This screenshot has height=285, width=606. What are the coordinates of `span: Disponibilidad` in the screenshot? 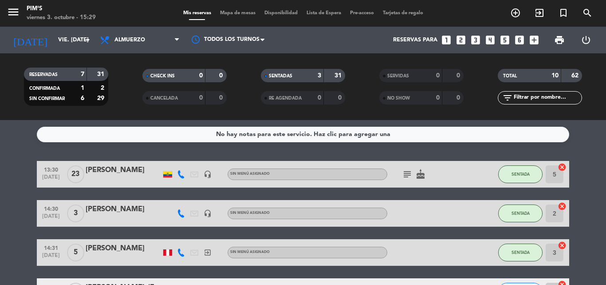 It's located at (281, 13).